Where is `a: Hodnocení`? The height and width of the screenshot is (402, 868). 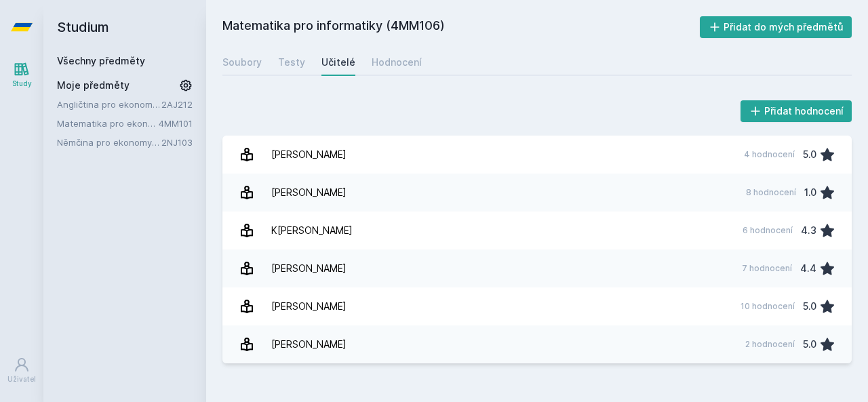 a: Hodnocení is located at coordinates (396, 63).